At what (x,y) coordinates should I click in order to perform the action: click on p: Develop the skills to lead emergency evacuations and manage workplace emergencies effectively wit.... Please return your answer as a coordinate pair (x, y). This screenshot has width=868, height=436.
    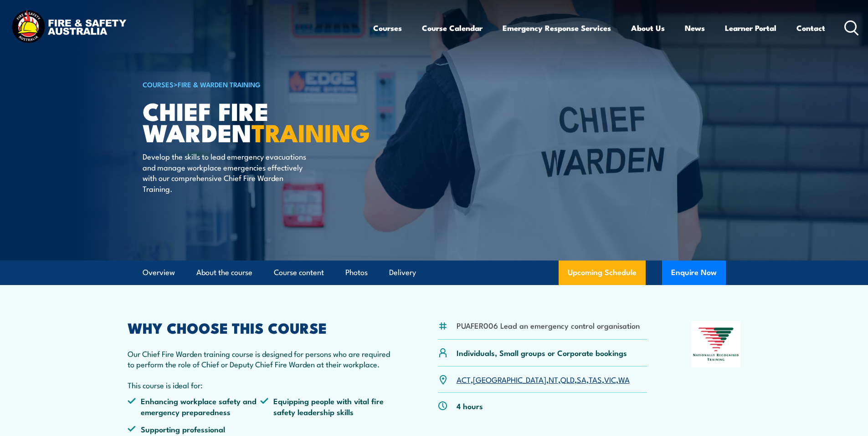
    Looking at the image, I should click on (226, 173).